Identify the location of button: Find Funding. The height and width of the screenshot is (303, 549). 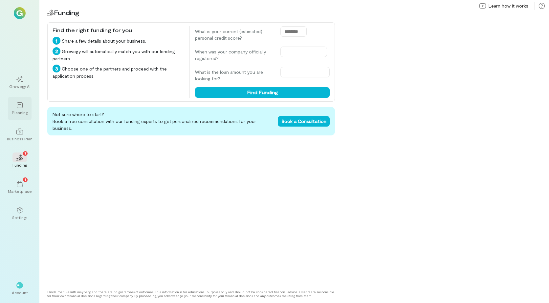
(262, 93).